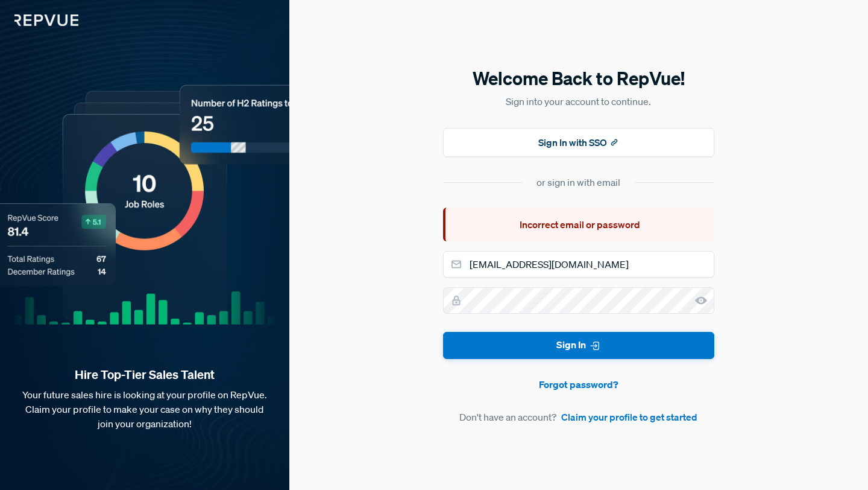 The image size is (868, 490). Describe the element at coordinates (579, 79) in the screenshot. I see `h5: Welcome Back to RepVue!` at that location.